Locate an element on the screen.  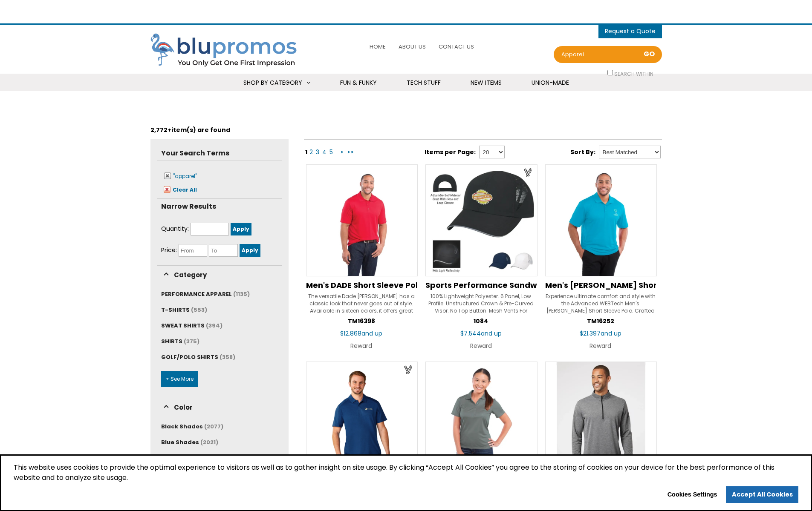
img: Blupromos LLC's Logo is located at coordinates (227, 51).